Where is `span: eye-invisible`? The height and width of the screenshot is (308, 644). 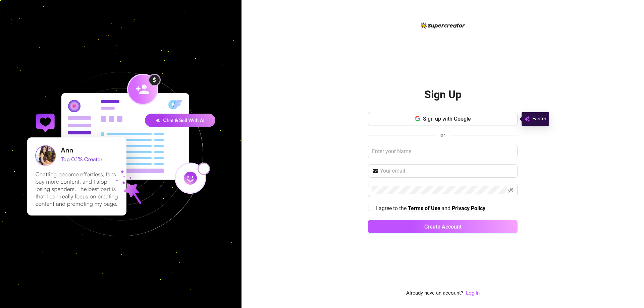 span: eye-invisible is located at coordinates (511, 190).